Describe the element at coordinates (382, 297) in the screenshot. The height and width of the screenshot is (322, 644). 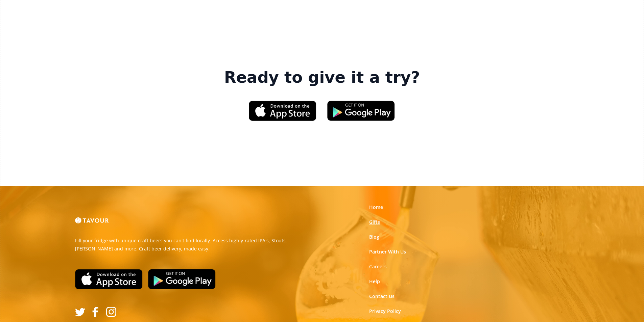
I see `a: Contact Us` at that location.